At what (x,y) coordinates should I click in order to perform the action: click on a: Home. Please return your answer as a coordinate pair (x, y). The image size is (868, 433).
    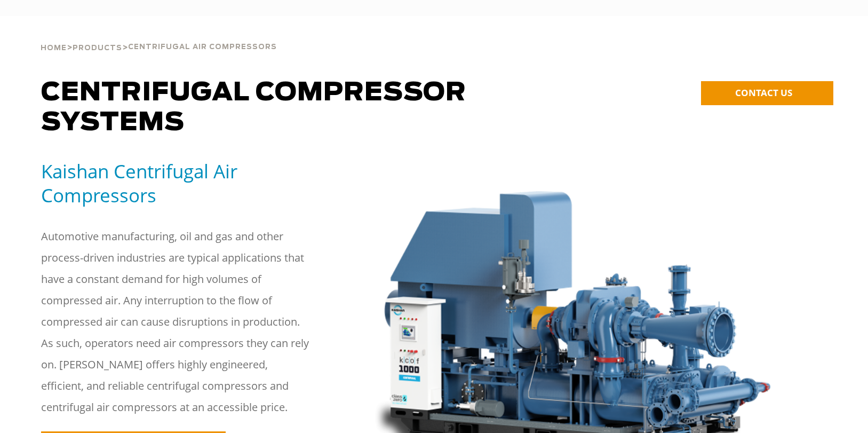
    Looking at the image, I should click on (53, 48).